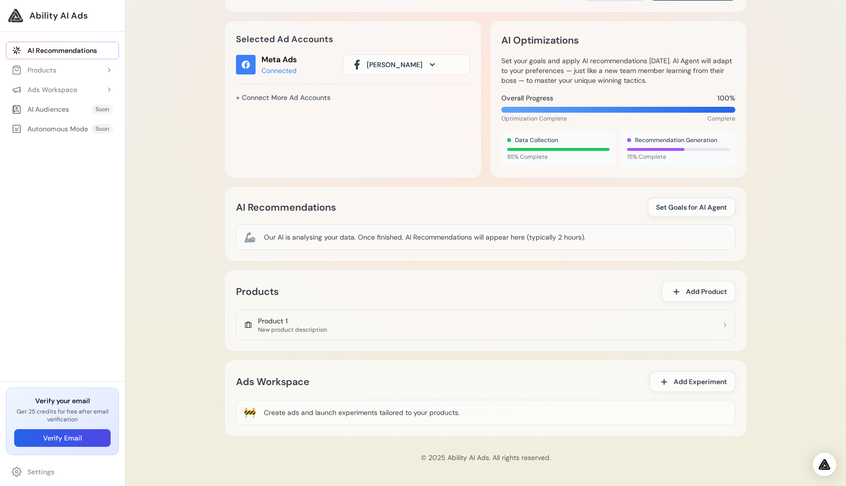  Describe the element at coordinates (257, 291) in the screenshot. I see `h2: Products` at that location.